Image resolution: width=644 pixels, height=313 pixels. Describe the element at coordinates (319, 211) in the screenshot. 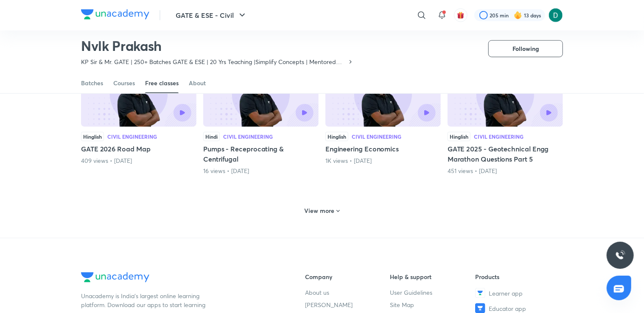

I see `h6: View more` at that location.